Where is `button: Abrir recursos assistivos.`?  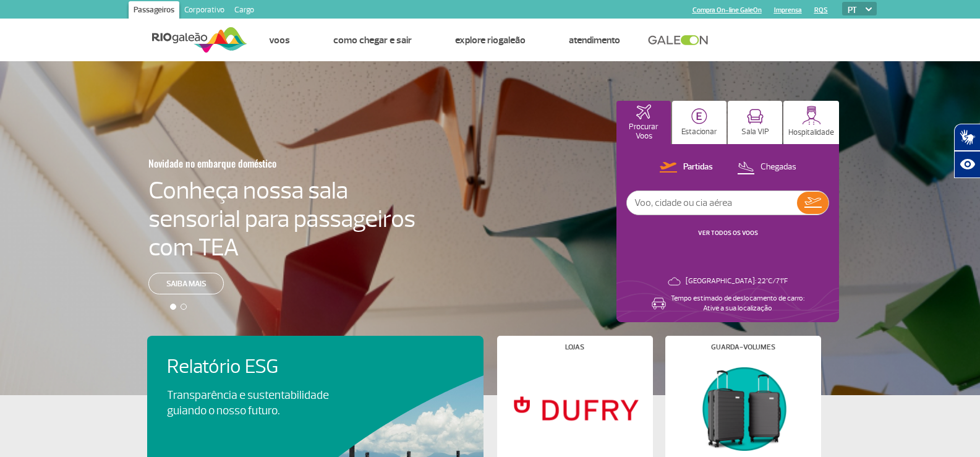
button: Abrir recursos assistivos. is located at coordinates (968, 165).